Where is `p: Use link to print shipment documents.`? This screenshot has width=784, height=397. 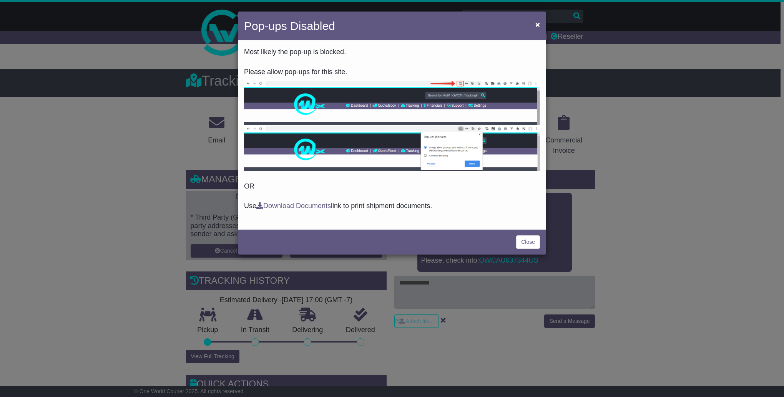 p: Use link to print shipment documents. is located at coordinates (392, 206).